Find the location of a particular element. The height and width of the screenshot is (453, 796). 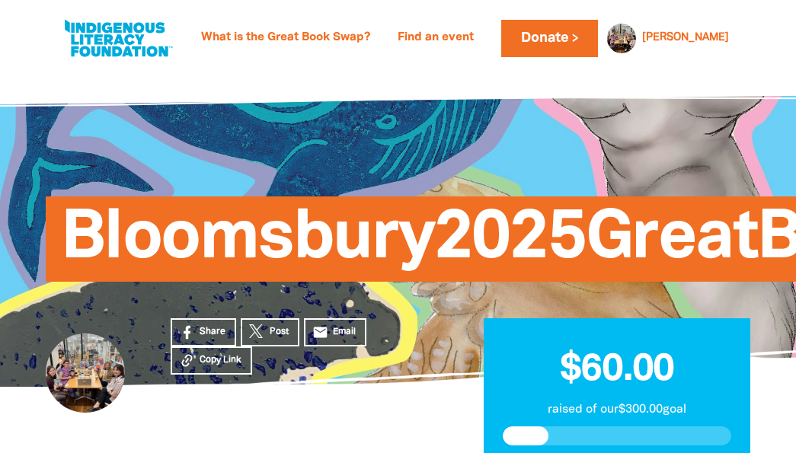

span: $60.00 is located at coordinates (617, 370).